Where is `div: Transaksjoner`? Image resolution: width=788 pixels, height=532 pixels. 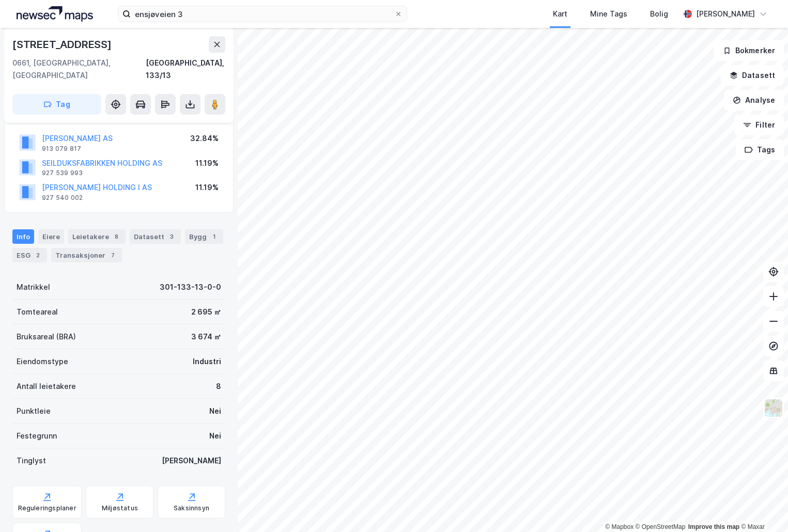
div: Transaksjoner is located at coordinates (86, 255).